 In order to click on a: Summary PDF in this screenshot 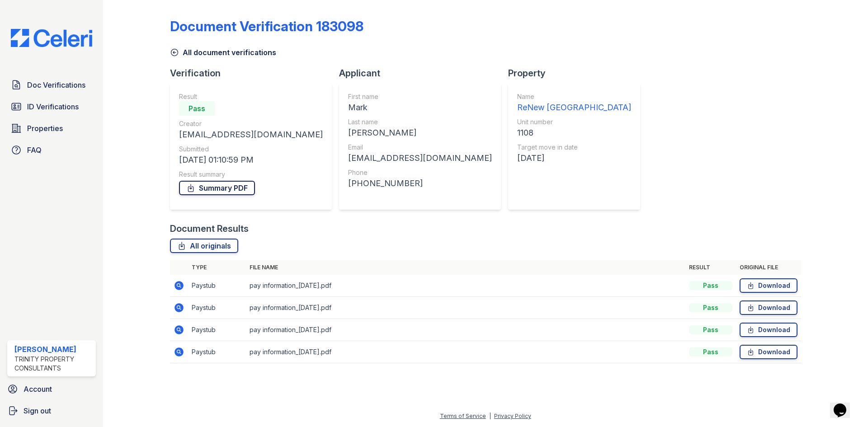, I will do `click(217, 188)`.